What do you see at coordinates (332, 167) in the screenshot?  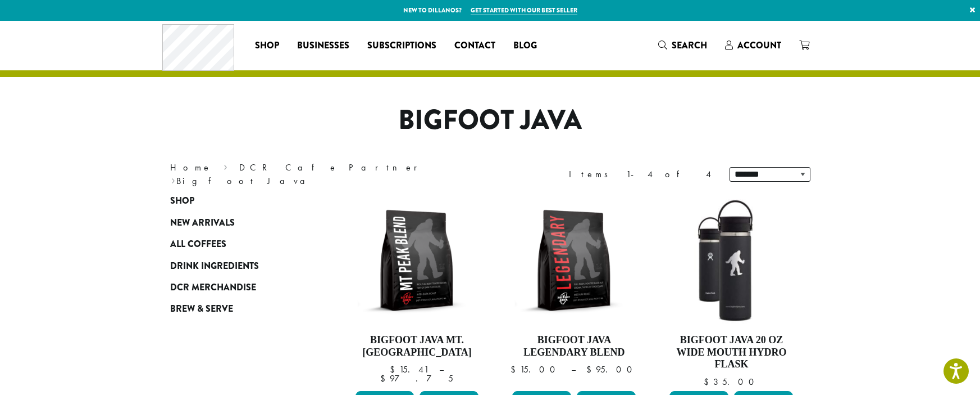 I see `a: DCR Cafe Partner` at bounding box center [332, 167].